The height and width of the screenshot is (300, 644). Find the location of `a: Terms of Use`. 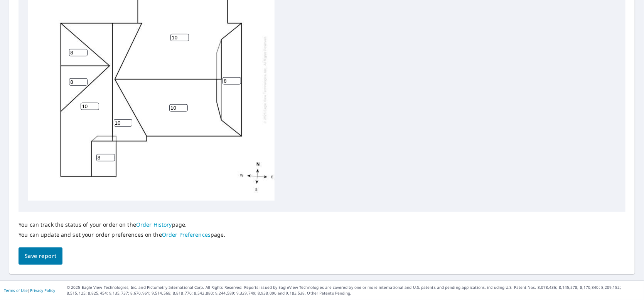

a: Terms of Use is located at coordinates (16, 291).